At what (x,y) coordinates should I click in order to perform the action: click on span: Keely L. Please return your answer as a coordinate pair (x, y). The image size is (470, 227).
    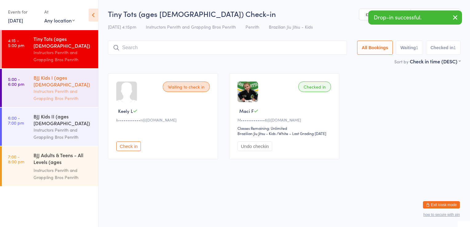
    Looking at the image, I should click on (125, 111).